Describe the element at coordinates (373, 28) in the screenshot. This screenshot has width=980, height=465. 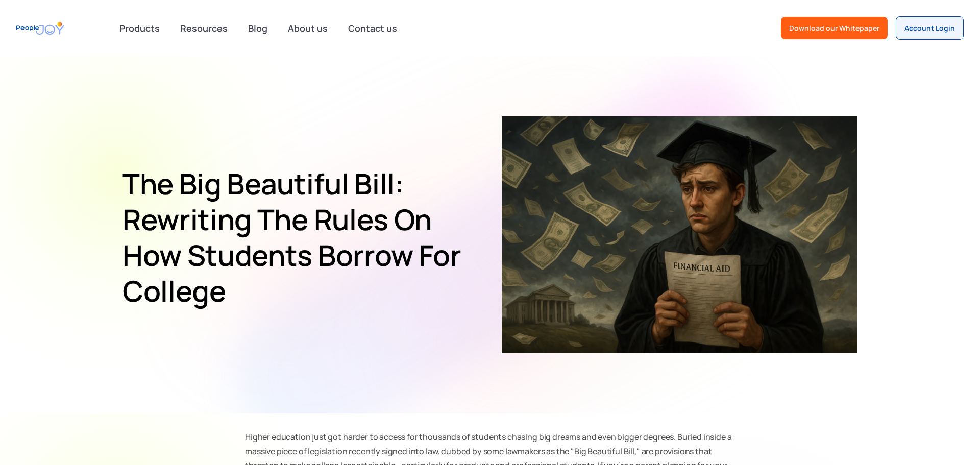
I see `a: Contact us` at that location.